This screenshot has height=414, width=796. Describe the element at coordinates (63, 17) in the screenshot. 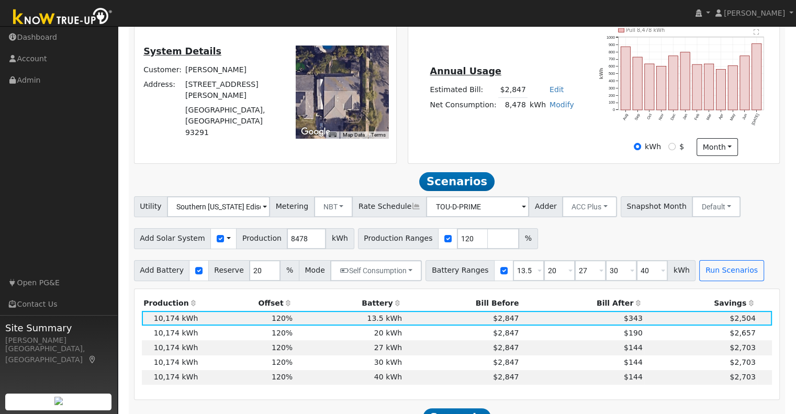

I see `img: Know True-Up` at that location.